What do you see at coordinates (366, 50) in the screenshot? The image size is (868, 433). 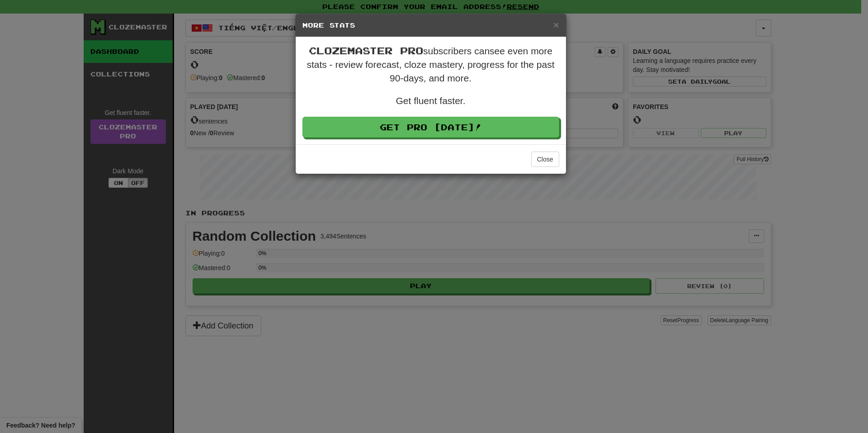 I see `span: Clozemaster Pro` at bounding box center [366, 50].